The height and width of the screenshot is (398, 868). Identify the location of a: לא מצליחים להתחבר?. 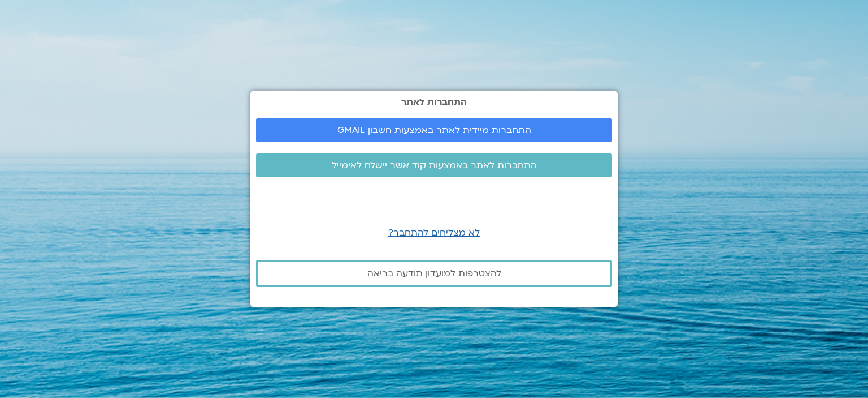
(434, 232).